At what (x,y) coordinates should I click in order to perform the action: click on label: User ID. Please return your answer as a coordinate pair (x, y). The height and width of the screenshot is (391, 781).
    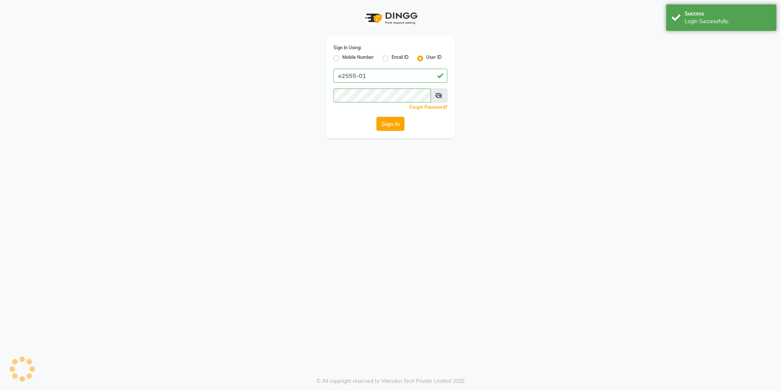
    Looking at the image, I should click on (434, 58).